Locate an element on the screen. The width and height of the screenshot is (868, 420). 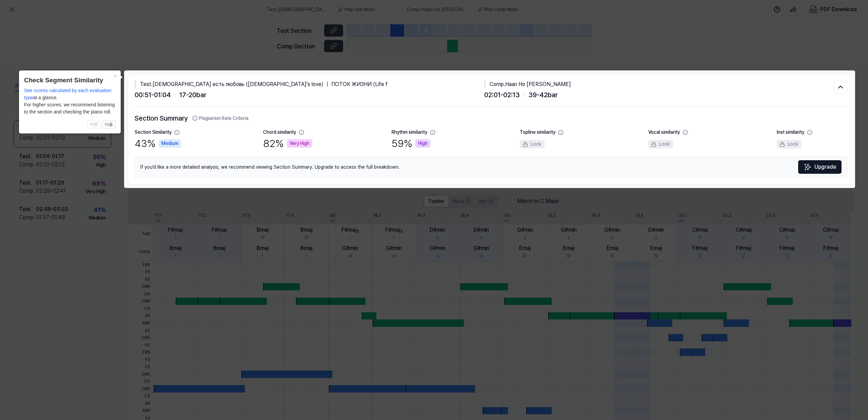
span: 02:01 - 02:13 is located at coordinates (502, 95).